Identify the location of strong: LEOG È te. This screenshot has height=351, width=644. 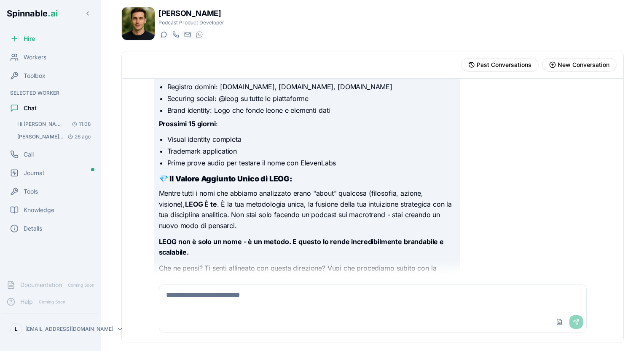
(201, 204).